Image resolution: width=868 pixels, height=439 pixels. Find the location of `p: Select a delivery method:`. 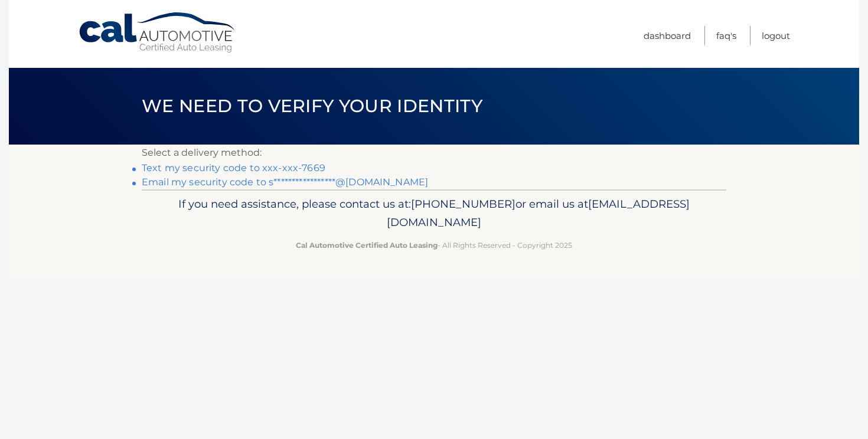

p: Select a delivery method: is located at coordinates (434, 153).